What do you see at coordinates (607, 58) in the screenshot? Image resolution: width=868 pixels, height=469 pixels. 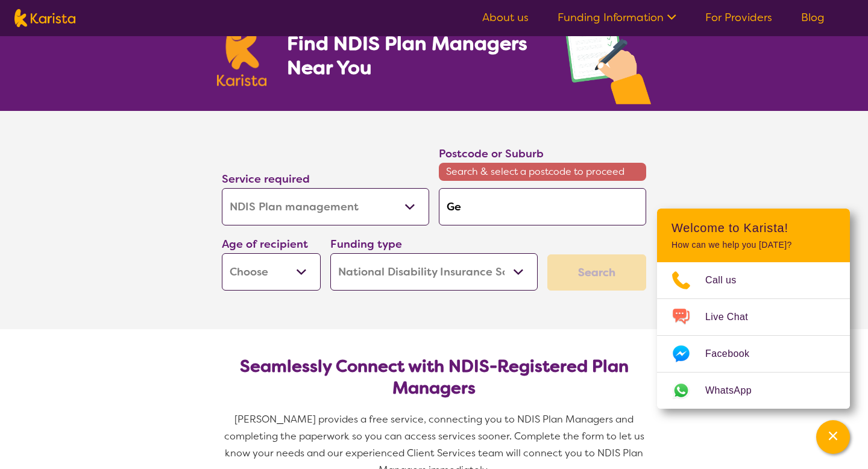 I see `img: plan-management` at bounding box center [607, 58].